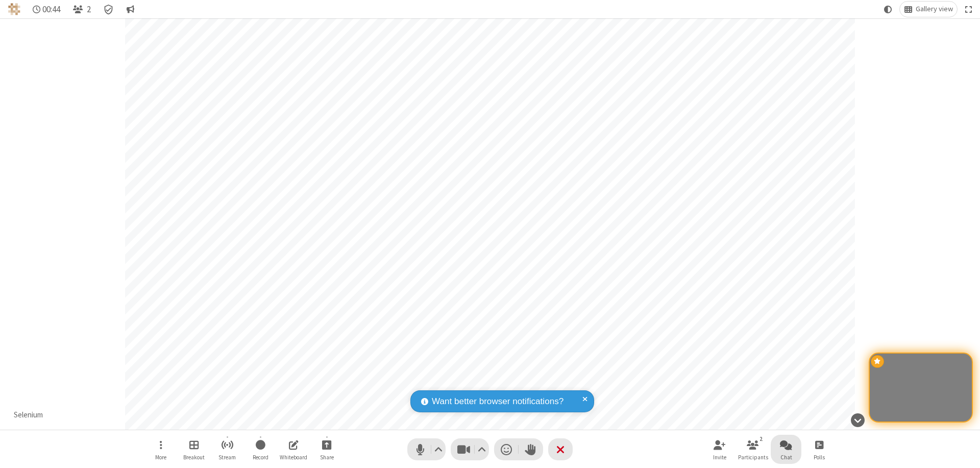 The width and height of the screenshot is (980, 468). Describe the element at coordinates (438, 449) in the screenshot. I see `button: Audio settings` at that location.